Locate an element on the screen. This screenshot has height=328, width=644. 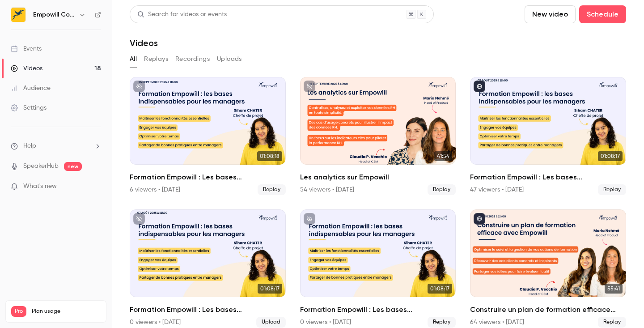
div: Audience is located at coordinates (31, 88).